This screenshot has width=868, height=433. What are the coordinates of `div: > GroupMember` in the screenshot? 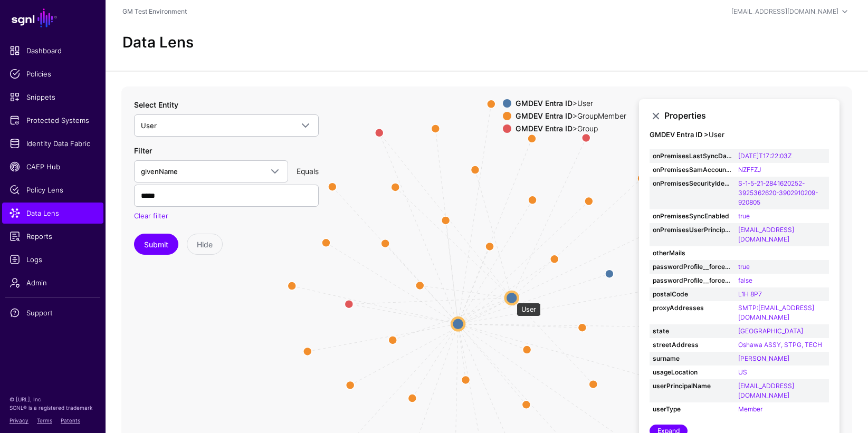 It's located at (571, 116).